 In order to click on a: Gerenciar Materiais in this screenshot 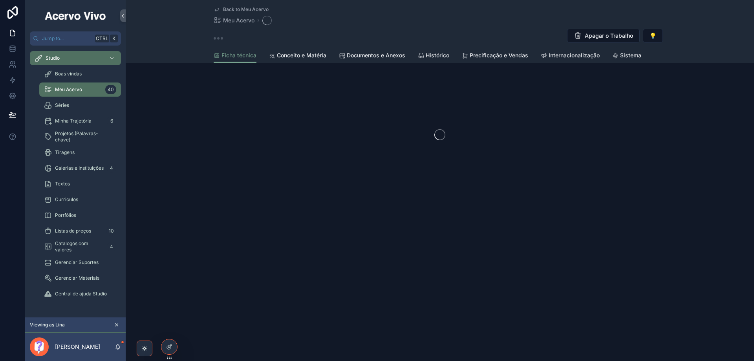, I will do `click(80, 278)`.